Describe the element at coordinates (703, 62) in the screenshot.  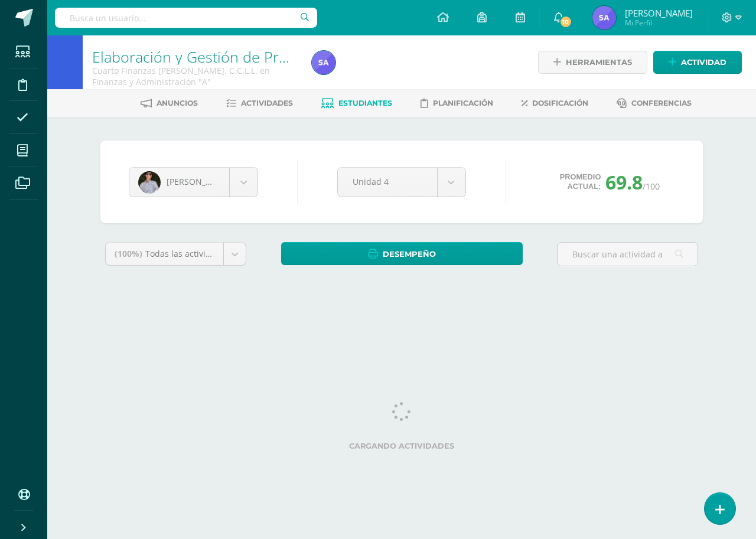
I see `span: Actividad` at that location.